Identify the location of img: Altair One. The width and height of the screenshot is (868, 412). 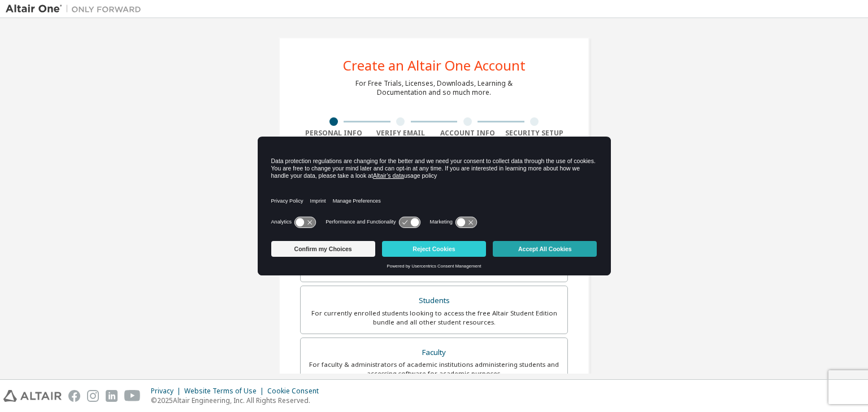
(76, 9).